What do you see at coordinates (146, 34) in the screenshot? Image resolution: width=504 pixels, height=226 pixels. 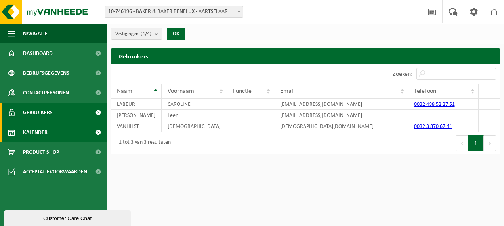 I see `count: (4/4)` at bounding box center [146, 34].